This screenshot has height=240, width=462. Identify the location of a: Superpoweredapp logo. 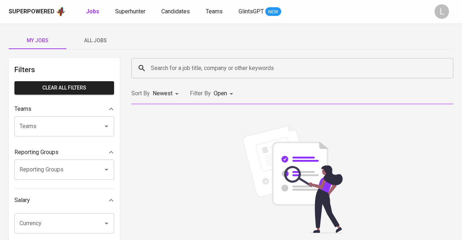
(37, 12).